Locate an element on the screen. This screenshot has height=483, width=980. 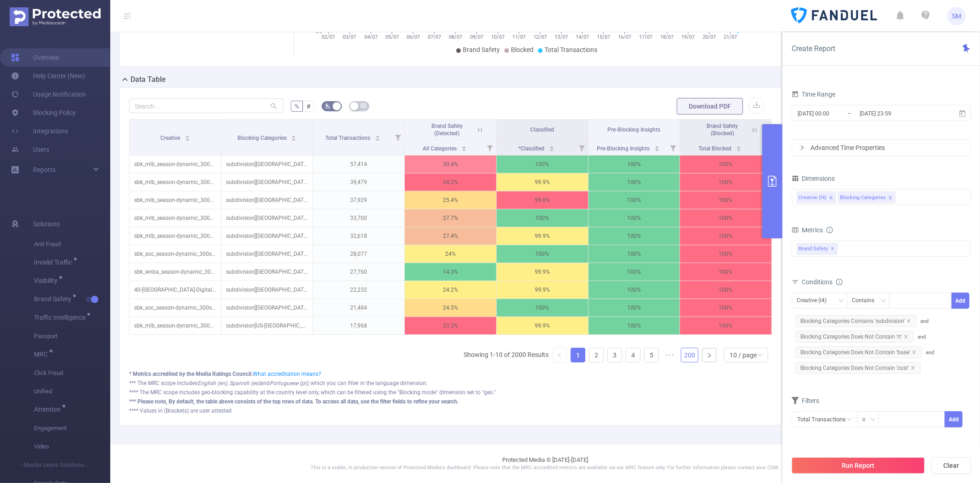
span: Engagement is located at coordinates (72, 428).